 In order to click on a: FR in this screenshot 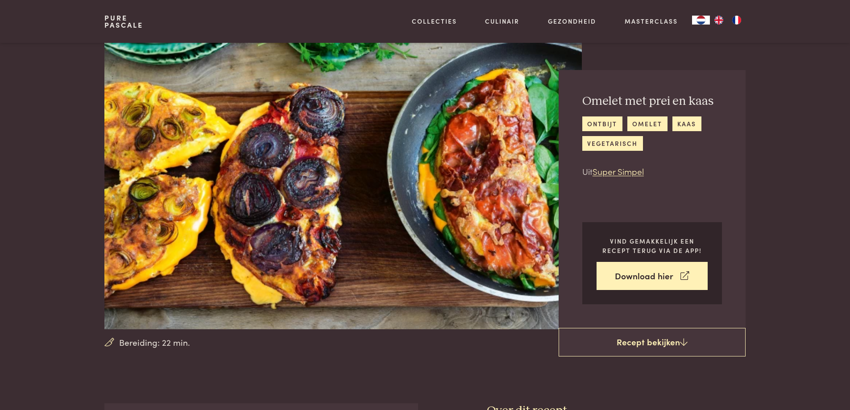, I will do `click(737, 20)`.